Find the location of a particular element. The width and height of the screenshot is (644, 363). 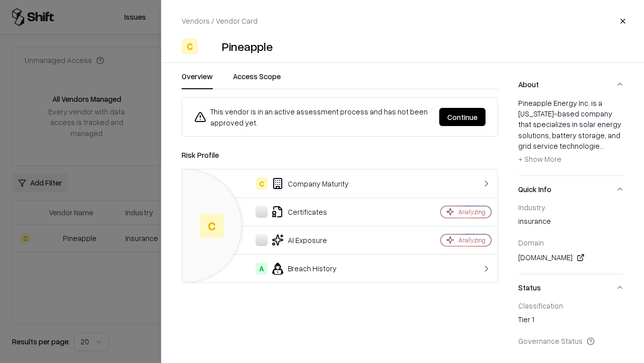

span: + Show More is located at coordinates (540, 158).